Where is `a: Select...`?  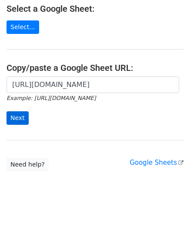
a: Select... is located at coordinates (23, 27).